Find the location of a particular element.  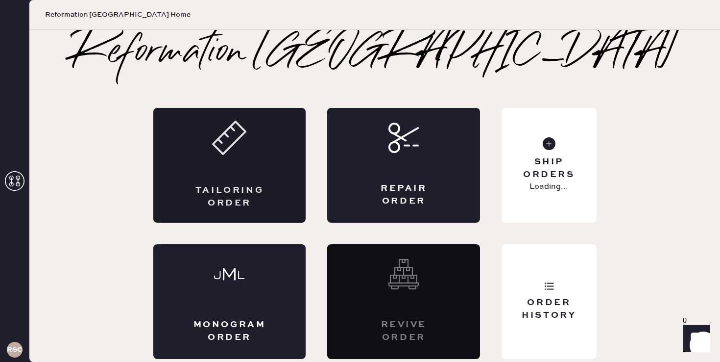

div: Monogram Order is located at coordinates (230, 331).